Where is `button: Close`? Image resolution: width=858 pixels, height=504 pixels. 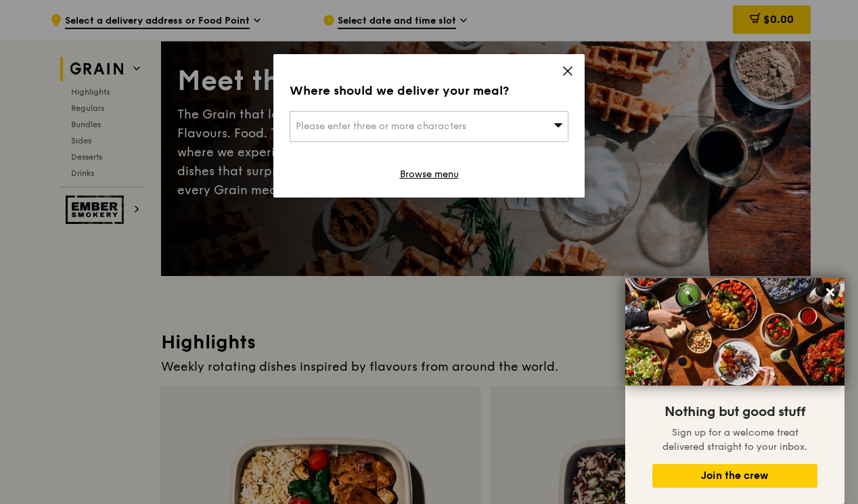 button: Close is located at coordinates (830, 292).